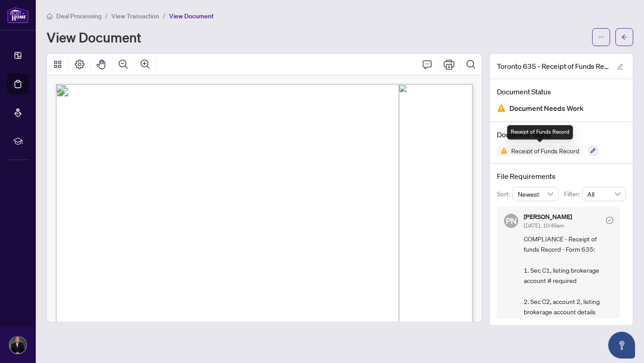 This screenshot has height=363, width=644. I want to click on h4: File Requirements, so click(561, 176).